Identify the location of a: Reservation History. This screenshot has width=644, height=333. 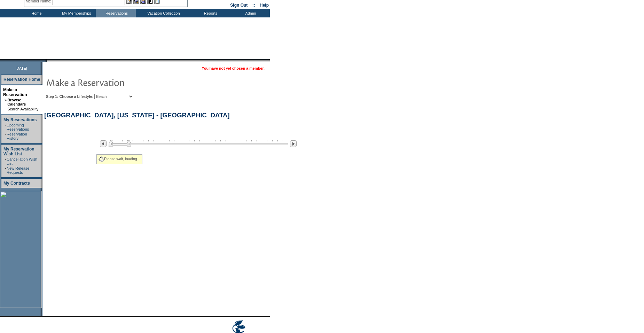
(16, 136).